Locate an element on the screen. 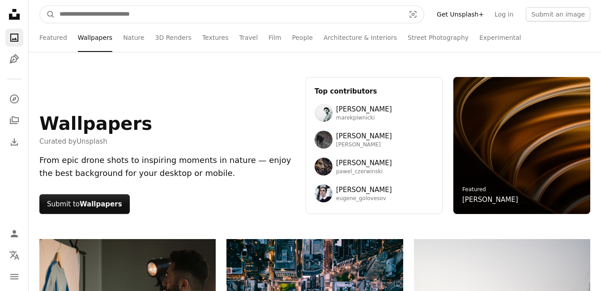 Image resolution: width=601 pixels, height=291 pixels. button: Submit toWallpapers is located at coordinates (85, 204).